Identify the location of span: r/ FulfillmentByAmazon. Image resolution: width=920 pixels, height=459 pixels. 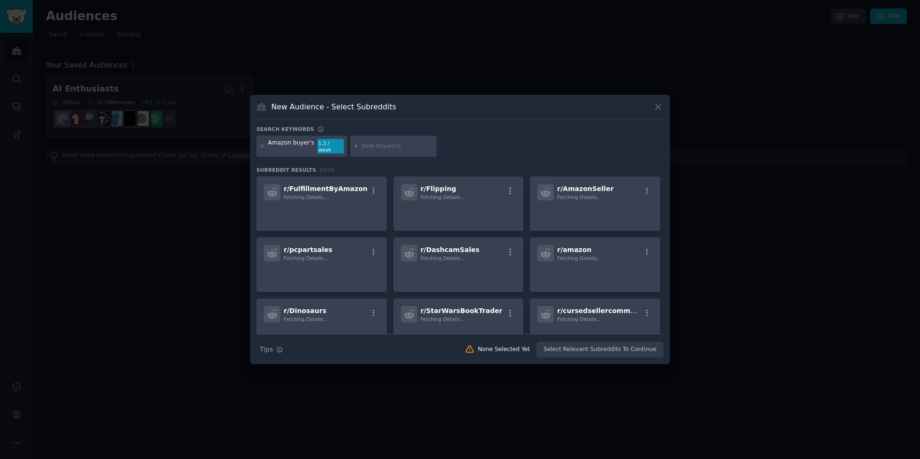
(326, 189).